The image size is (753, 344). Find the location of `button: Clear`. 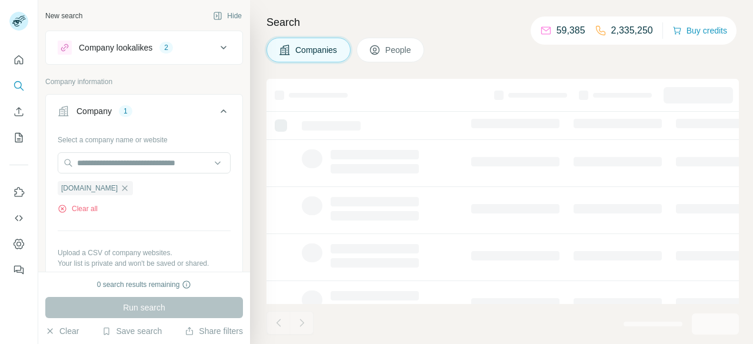

button: Clear is located at coordinates (62, 331).